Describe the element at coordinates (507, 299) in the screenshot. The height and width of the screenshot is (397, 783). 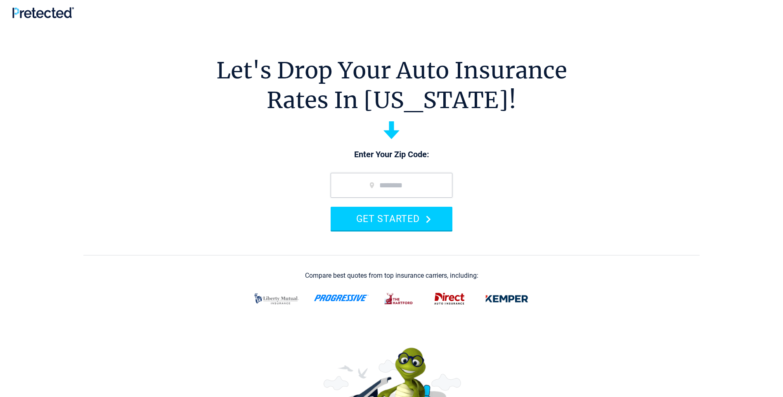
I see `img: kemper` at that location.